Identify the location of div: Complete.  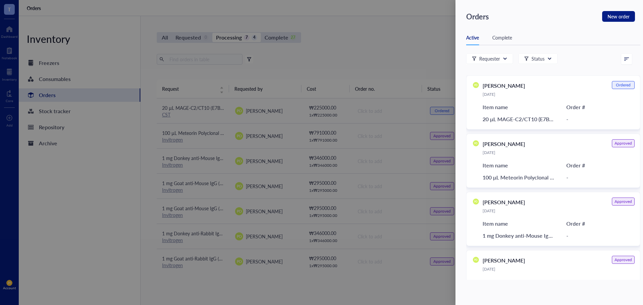
(502, 38).